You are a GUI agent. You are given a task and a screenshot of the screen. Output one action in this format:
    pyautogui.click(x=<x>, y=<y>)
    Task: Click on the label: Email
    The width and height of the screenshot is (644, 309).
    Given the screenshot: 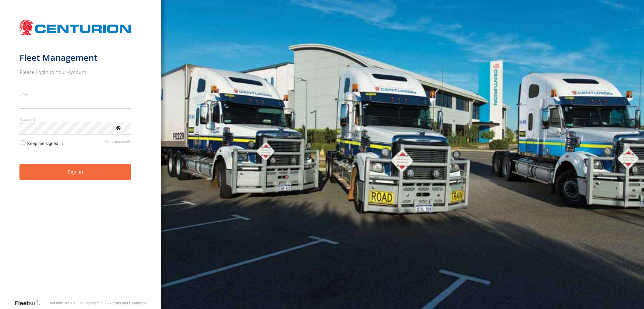 What is the action you would take?
    pyautogui.click(x=75, y=94)
    